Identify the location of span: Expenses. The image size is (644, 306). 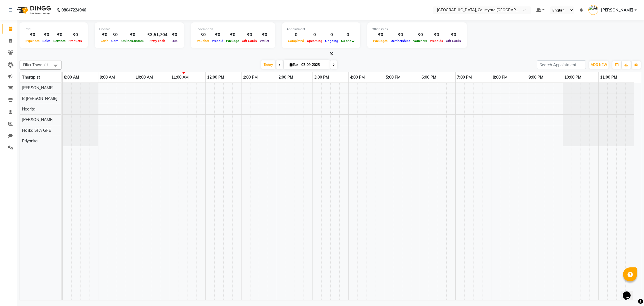
(33, 41).